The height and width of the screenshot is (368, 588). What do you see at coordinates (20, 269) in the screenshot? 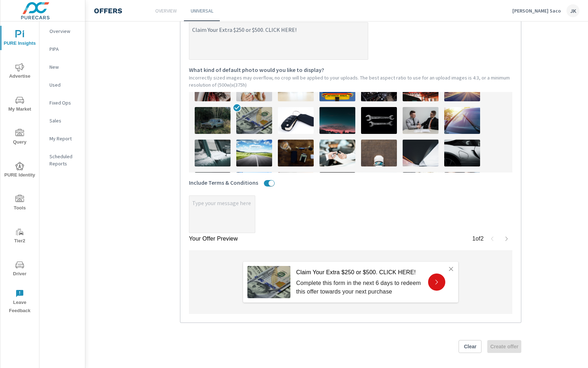
I see `span: Driver` at bounding box center [20, 269].